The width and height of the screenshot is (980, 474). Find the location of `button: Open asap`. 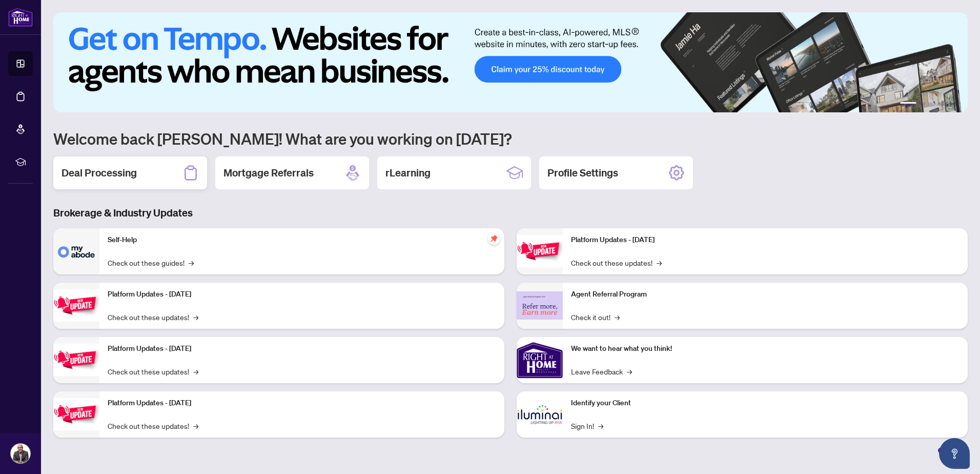

button: Open asap is located at coordinates (954, 453).